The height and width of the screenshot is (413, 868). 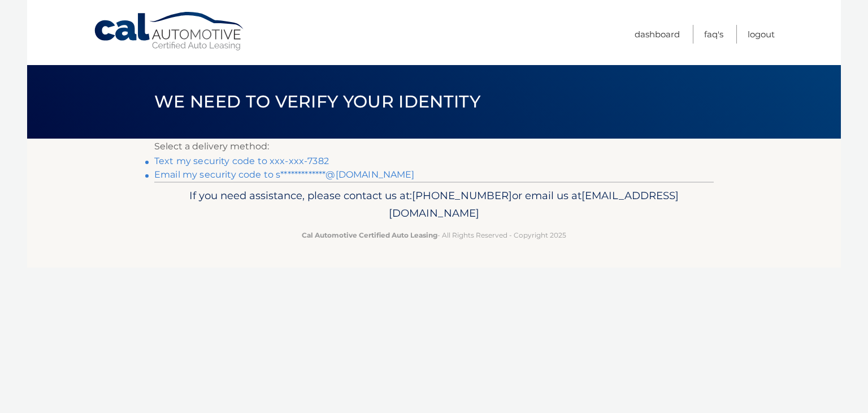 What do you see at coordinates (434, 147) in the screenshot?
I see `p: Select a delivery method:` at bounding box center [434, 147].